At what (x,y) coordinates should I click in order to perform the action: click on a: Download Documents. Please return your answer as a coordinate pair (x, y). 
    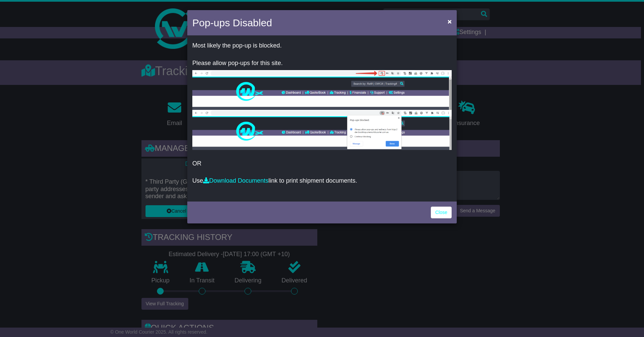
    Looking at the image, I should click on (236, 180).